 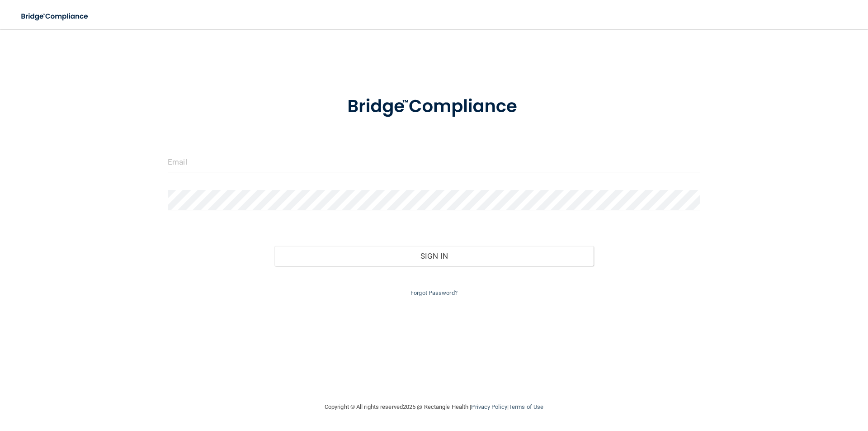 I want to click on a: Forgot Password?, so click(x=434, y=293).